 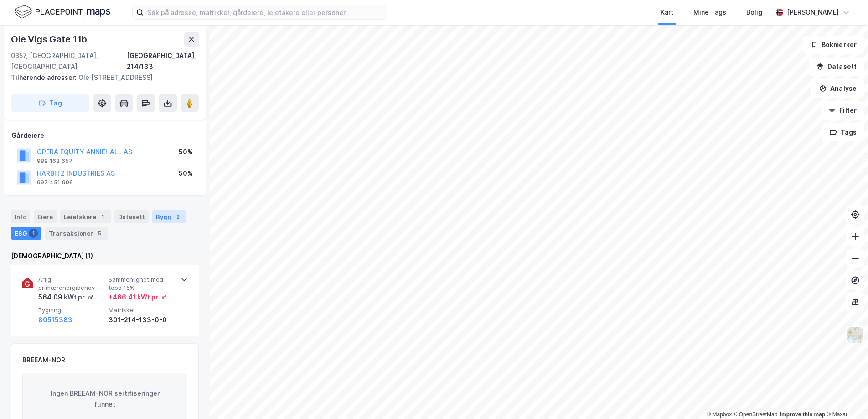 What do you see at coordinates (105, 135) in the screenshot?
I see `div: Gårdeiere` at bounding box center [105, 135].